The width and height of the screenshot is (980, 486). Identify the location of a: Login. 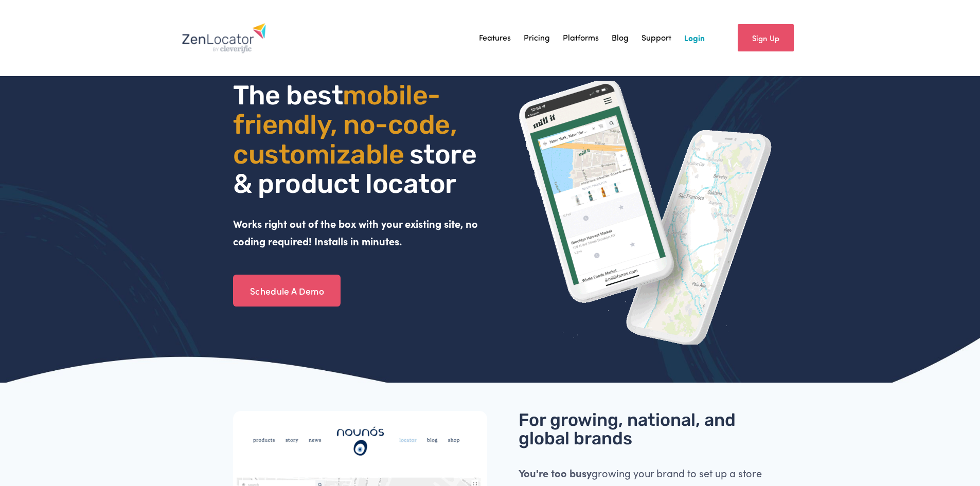
(694, 39).